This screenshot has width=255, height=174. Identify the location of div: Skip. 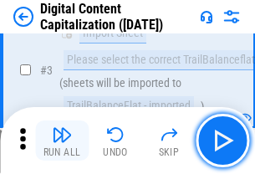
(169, 152).